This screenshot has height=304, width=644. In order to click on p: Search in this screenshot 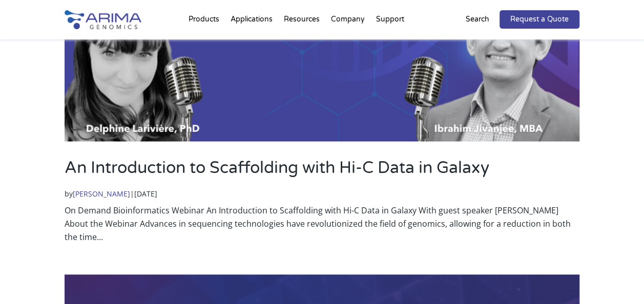, I will do `click(477, 20)`.